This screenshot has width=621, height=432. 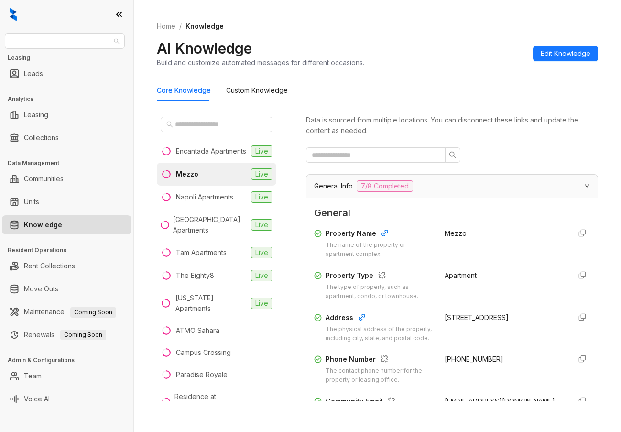 What do you see at coordinates (205, 197) in the screenshot?
I see `div: Napoli Apartments` at bounding box center [205, 197].